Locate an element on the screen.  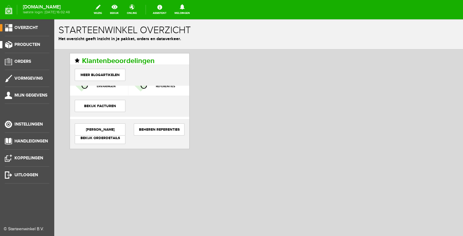
h1: Starteenwinkel overzicht is located at coordinates (204, 11).